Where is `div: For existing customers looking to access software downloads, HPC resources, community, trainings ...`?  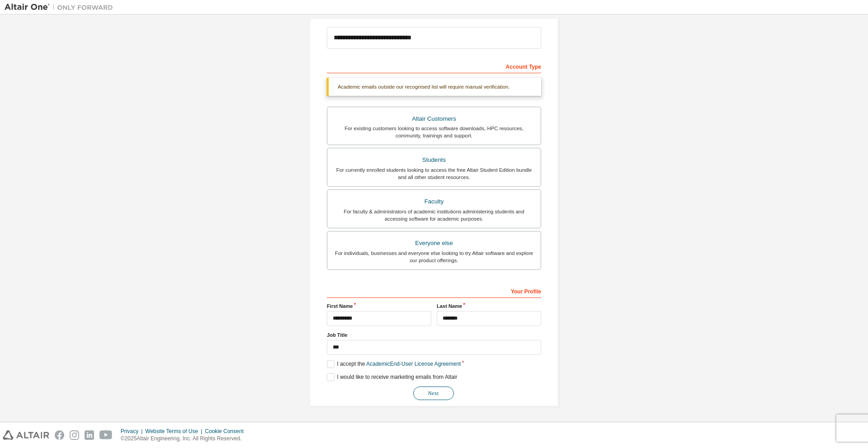
div: For existing customers looking to access software downloads, HPC resources, community, trainings ... is located at coordinates (434, 132).